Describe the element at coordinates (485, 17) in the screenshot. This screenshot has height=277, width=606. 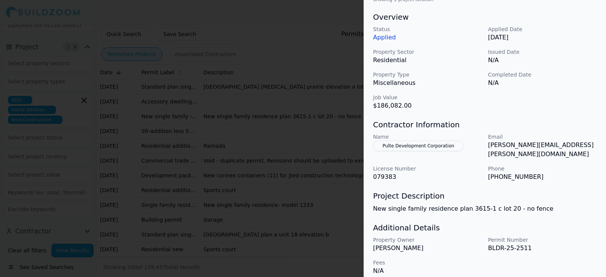
I see `h3: Overview` at that location.